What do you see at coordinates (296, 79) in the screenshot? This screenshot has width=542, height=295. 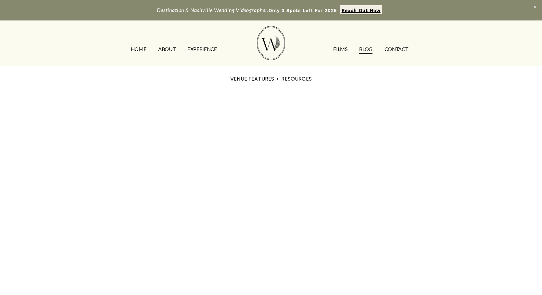 I see `a: RESOURCES` at bounding box center [296, 79].